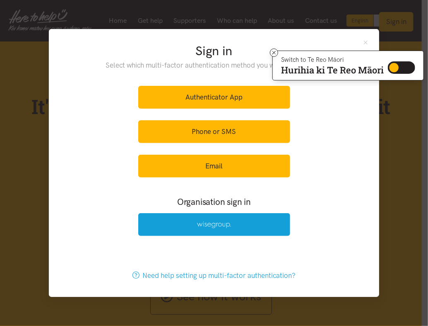 The width and height of the screenshot is (428, 326). Describe the element at coordinates (214, 97) in the screenshot. I see `a: Authenticator App` at that location.